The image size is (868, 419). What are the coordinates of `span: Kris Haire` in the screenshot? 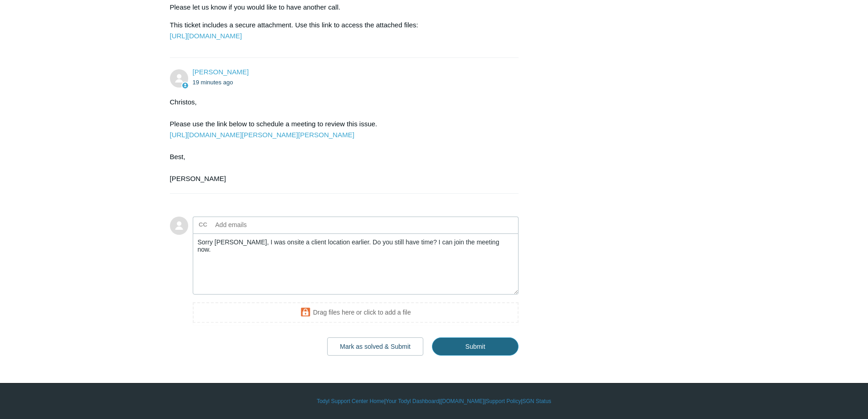 It's located at (221, 71).